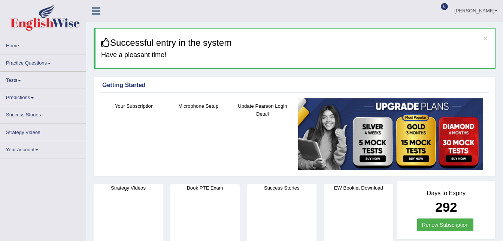 The height and width of the screenshot is (241, 503). Describe the element at coordinates (445, 6) in the screenshot. I see `span: 0` at that location.